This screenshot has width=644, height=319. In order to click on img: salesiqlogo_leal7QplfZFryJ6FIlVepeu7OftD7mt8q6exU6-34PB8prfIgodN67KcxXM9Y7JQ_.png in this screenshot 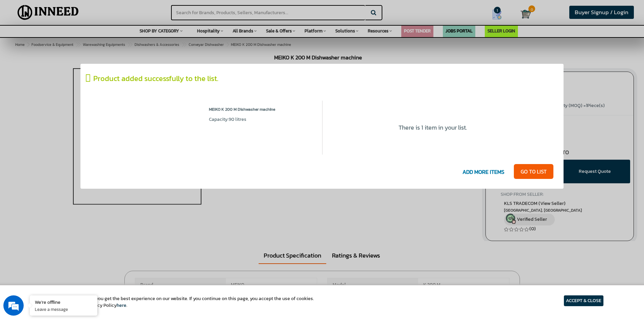, I will do `click(49, 179)`.